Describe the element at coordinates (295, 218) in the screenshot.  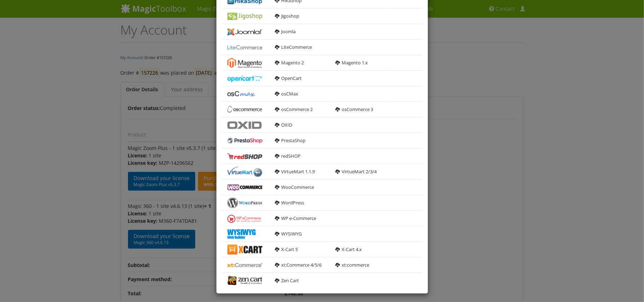
I see `a: WP e-Commerce` at that location.